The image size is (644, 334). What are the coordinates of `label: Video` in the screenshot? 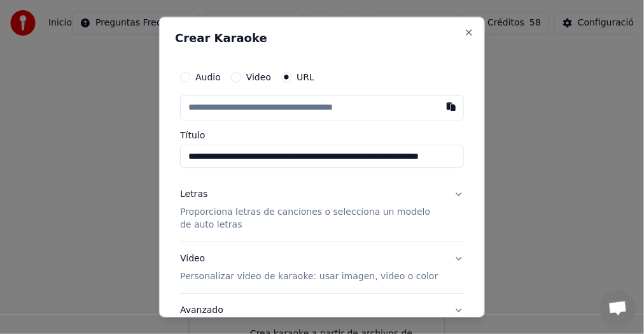 It's located at (258, 77).